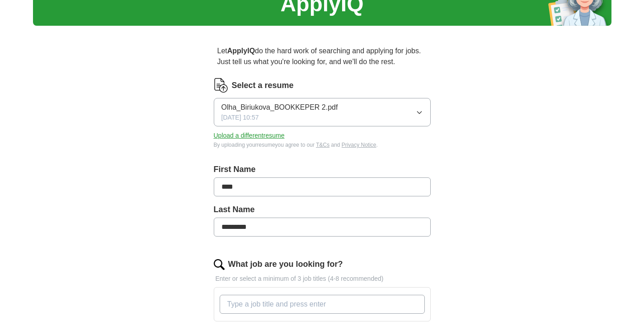 This screenshot has width=644, height=330. What do you see at coordinates (322, 210) in the screenshot?
I see `label: Last Name` at bounding box center [322, 210].